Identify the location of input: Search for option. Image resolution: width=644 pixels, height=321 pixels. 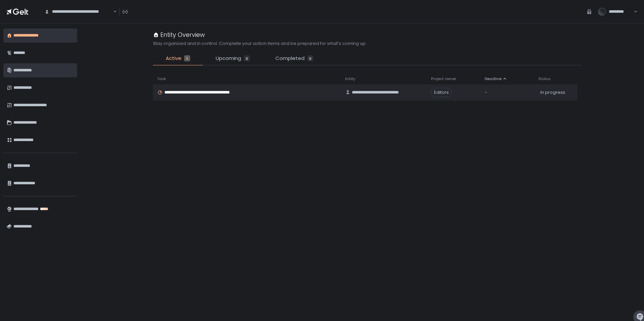
(112, 12).